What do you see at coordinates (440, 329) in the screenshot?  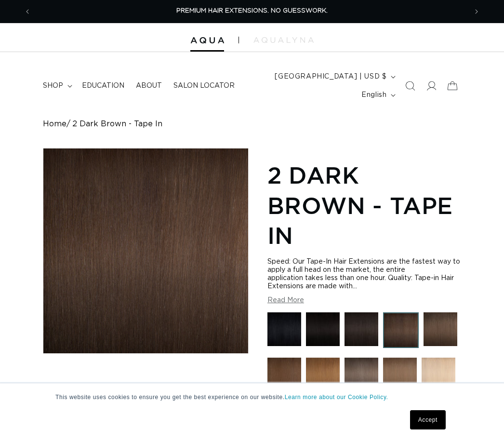 I see `img: 4AB Medium Ash Brown - Hand Tied Weft` at bounding box center [440, 329].